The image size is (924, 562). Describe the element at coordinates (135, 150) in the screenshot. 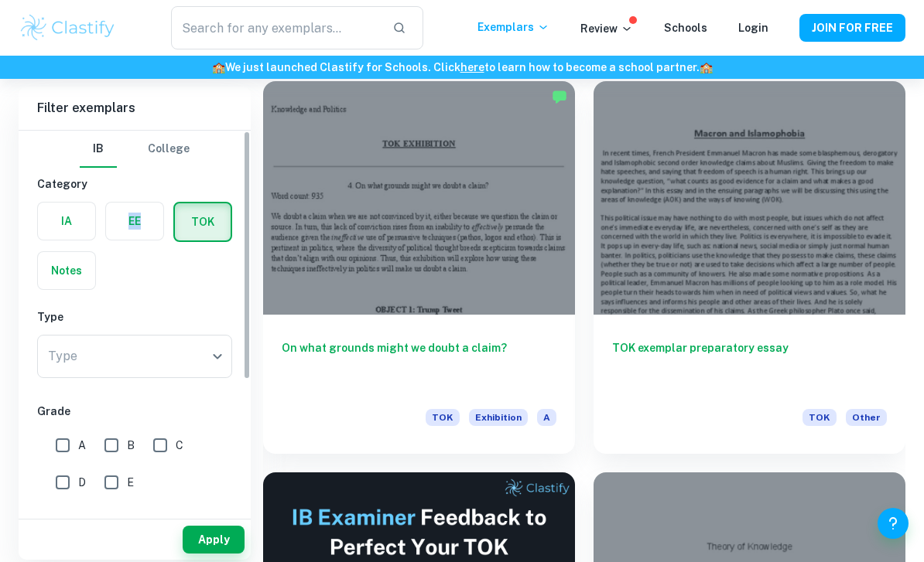

I see `div: Filter type choice` at that location.